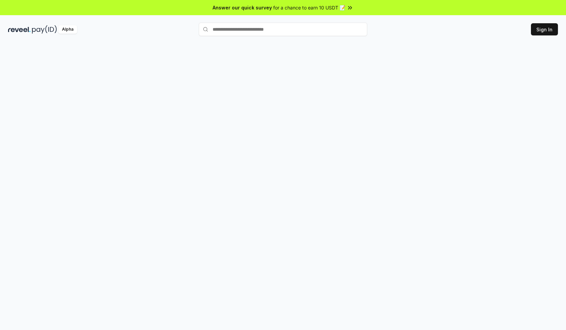 This screenshot has width=566, height=330. What do you see at coordinates (19, 29) in the screenshot?
I see `img: reveel_dark` at bounding box center [19, 29].